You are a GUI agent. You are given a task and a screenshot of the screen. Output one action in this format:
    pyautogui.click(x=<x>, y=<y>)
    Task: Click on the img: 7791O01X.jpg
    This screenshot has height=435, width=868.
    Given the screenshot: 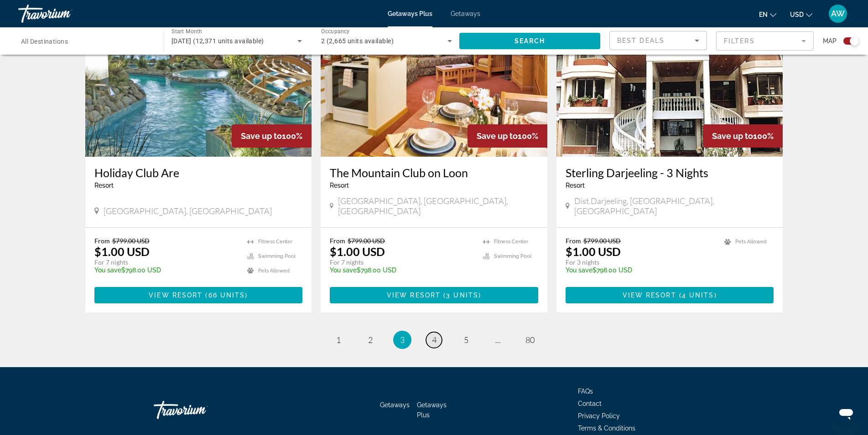 What is the action you would take?
    pyautogui.click(x=199, y=84)
    